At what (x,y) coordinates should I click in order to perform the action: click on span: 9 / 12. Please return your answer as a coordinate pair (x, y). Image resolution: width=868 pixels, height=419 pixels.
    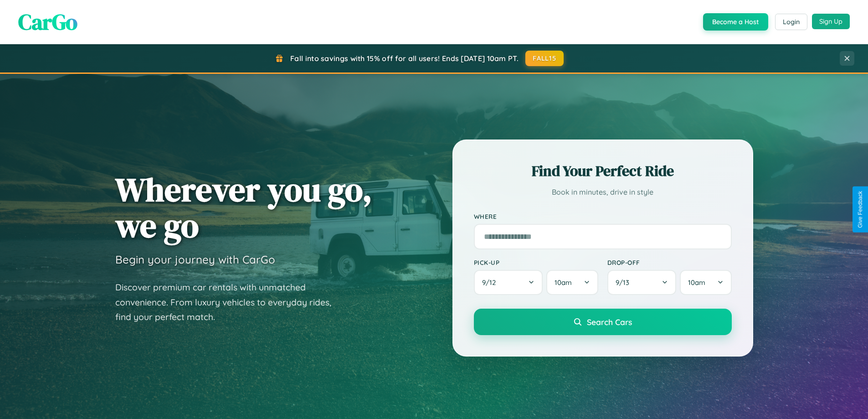
    Looking at the image, I should click on (491, 282).